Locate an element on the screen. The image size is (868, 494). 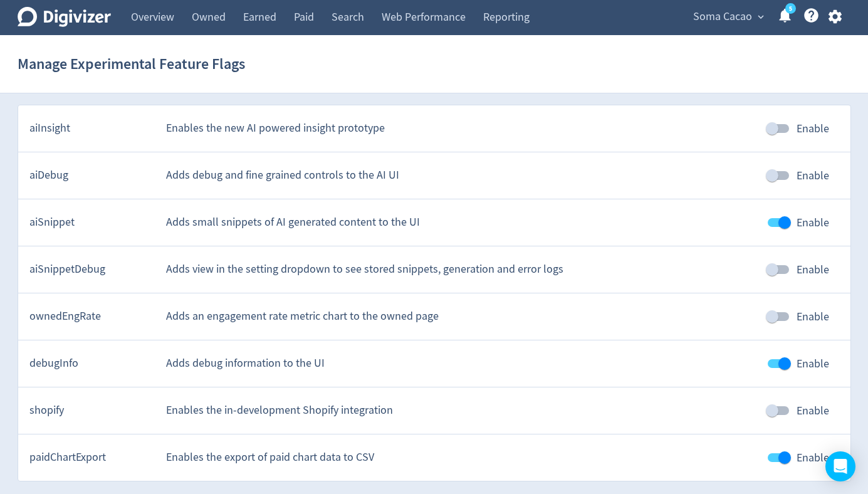
div: Adds small snippets of AI generated content to the UI is located at coordinates (461, 222).